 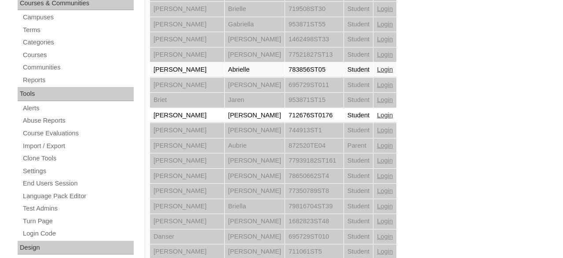 What do you see at coordinates (78, 80) in the screenshot?
I see `a: Reports` at bounding box center [78, 80].